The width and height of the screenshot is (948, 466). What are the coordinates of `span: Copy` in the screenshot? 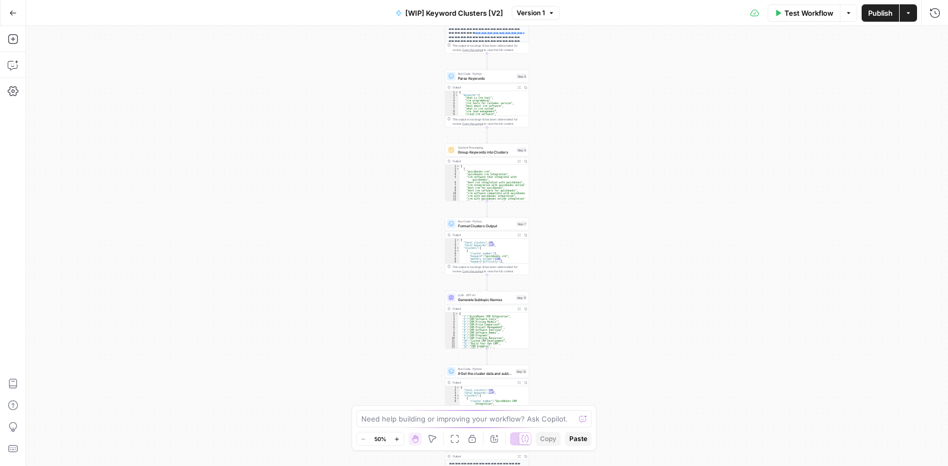 It's located at (548, 439).